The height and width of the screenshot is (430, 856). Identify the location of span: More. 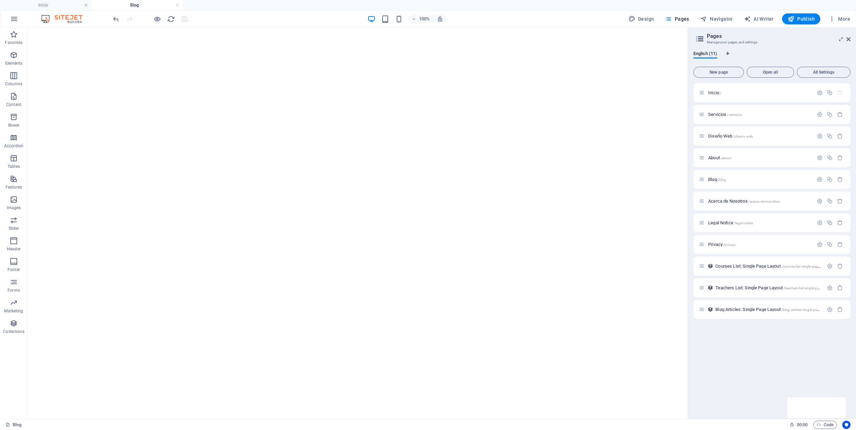
(839, 19).